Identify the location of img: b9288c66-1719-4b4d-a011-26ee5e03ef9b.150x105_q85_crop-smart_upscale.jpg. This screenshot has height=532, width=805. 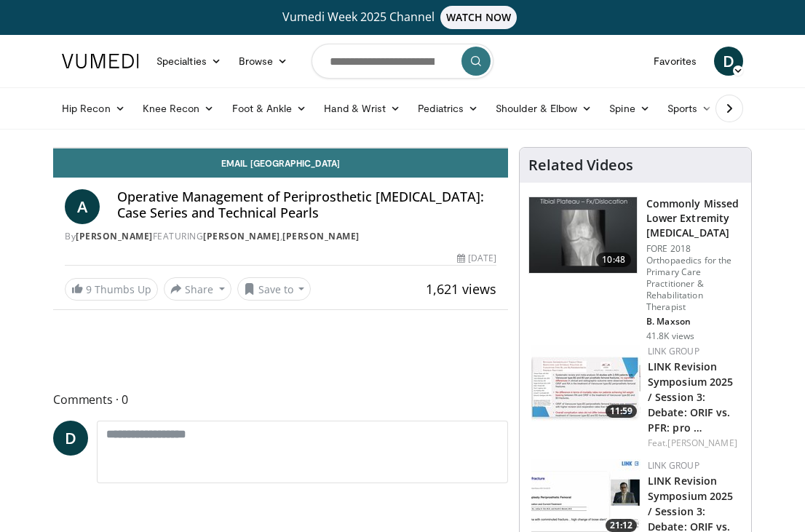
(586, 383).